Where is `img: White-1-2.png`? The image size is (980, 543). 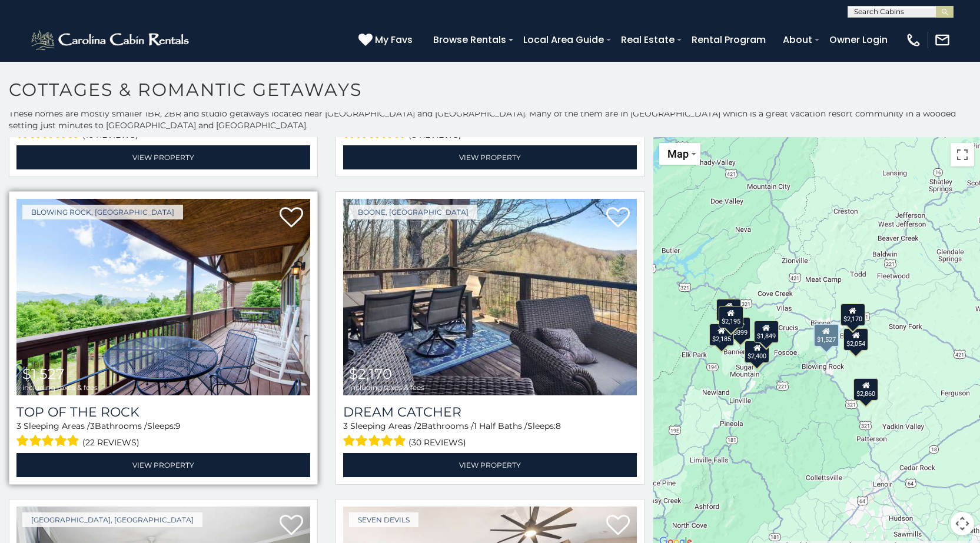
img: White-1-2.png is located at coordinates (111, 40).